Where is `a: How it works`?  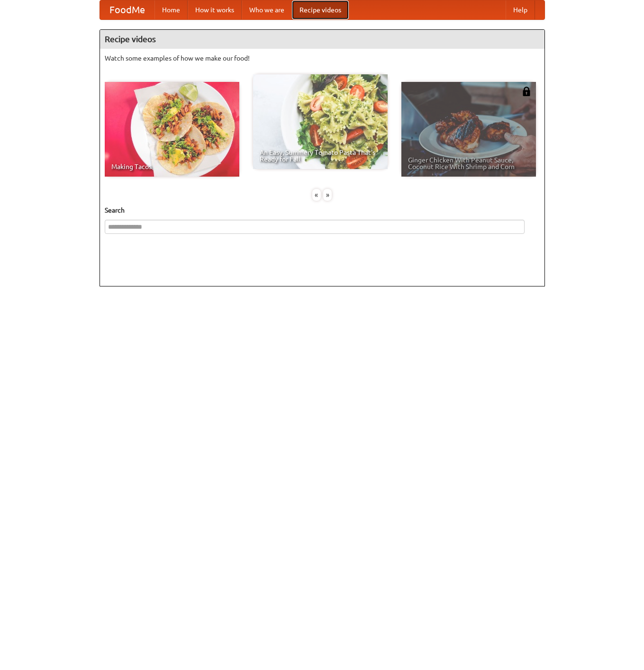 a: How it works is located at coordinates (214, 10).